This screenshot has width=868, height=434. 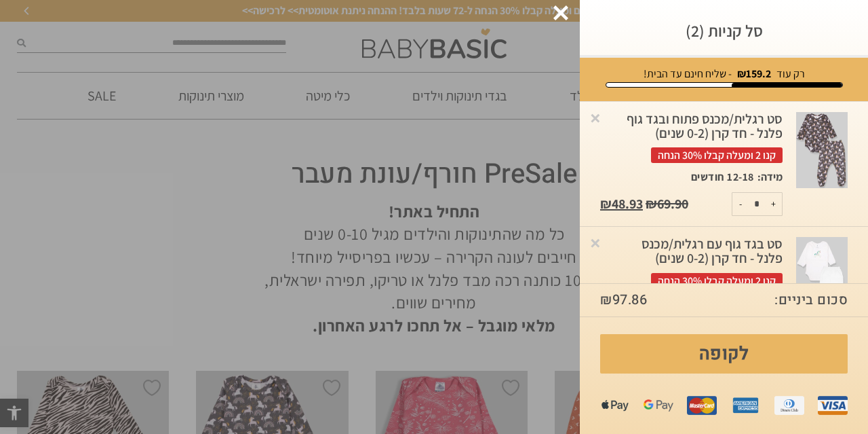 I want to click on img: visa.png, so click(x=832, y=405).